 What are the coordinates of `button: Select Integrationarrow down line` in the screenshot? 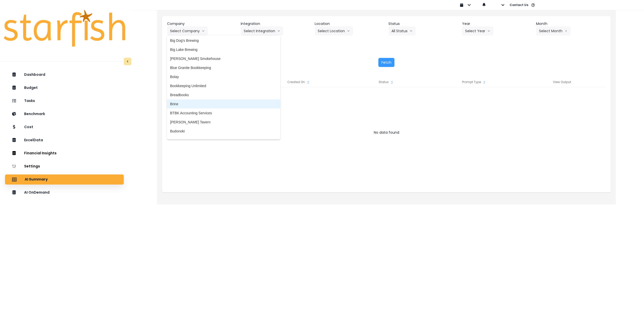 It's located at (262, 31).